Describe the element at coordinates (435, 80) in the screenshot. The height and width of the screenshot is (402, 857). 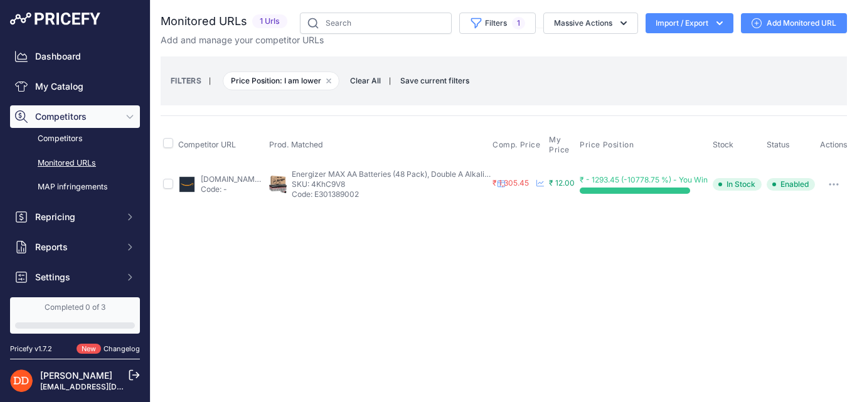
I see `span: Save current filters` at that location.